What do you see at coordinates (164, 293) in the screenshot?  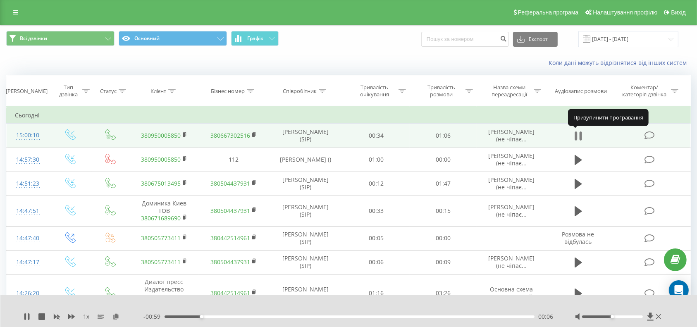 I see `td: Диалог пресс Издательство (РПЦ ЗАТ)` at bounding box center [164, 293].